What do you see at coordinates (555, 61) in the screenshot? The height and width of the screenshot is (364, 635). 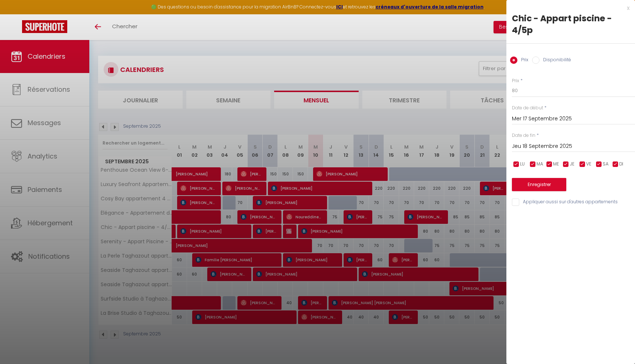 I see `label: Disponibilité` at bounding box center [555, 61].